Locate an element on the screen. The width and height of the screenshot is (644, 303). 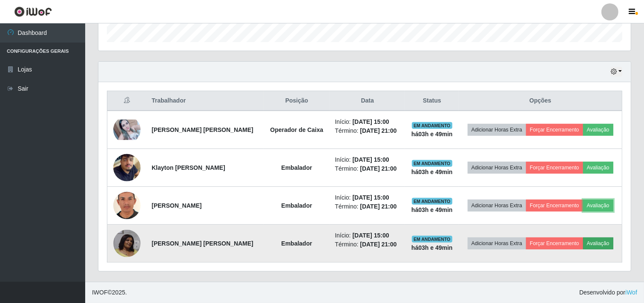
img: 1668045195868.jpeg is located at coordinates (127, 130).